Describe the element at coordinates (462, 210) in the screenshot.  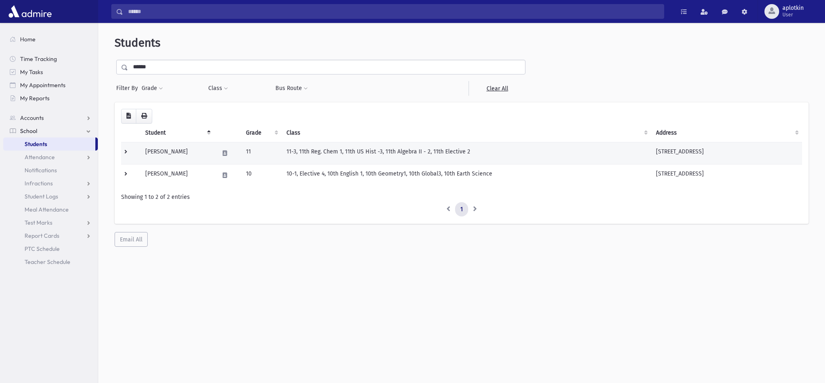
I see `a: 1` at that location.